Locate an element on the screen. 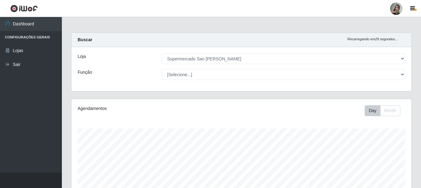 Image resolution: width=421 pixels, height=188 pixels. strong: Buscar is located at coordinates (85, 40).